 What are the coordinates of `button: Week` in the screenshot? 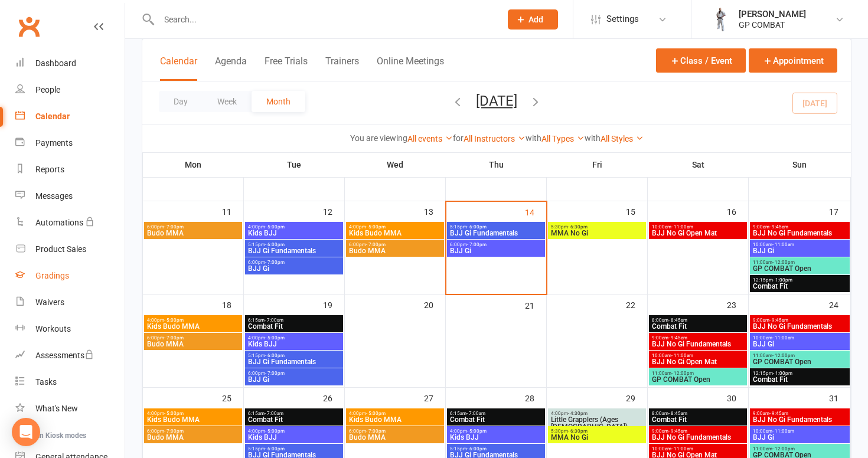 It's located at (227, 101).